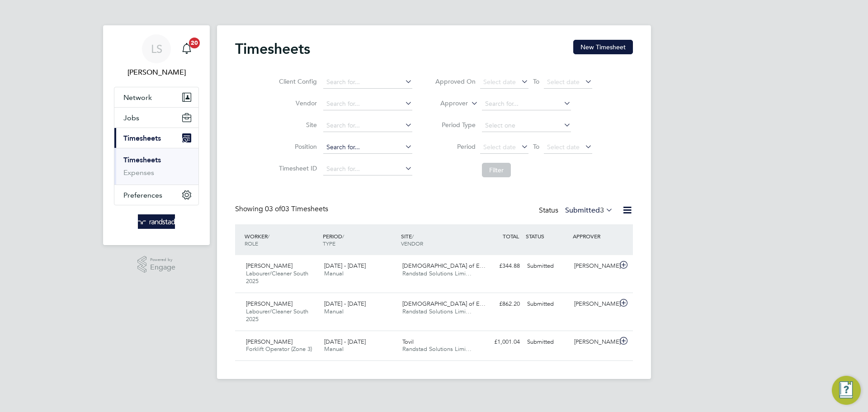  I want to click on label: Submitted, so click(589, 210).